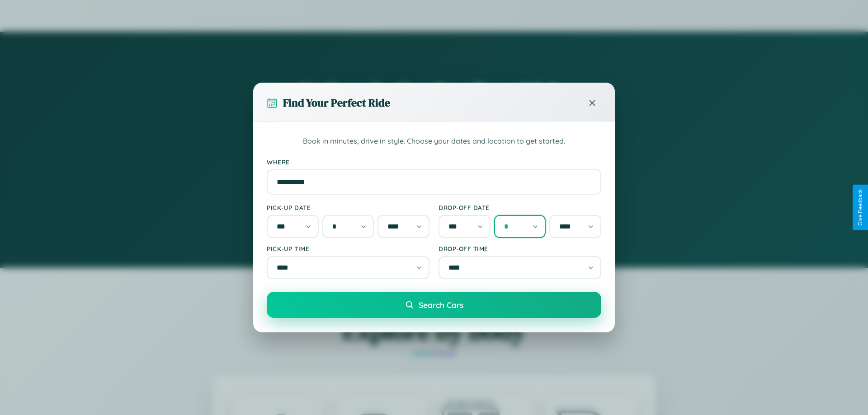  Describe the element at coordinates (434, 305) in the screenshot. I see `button: Search Cars` at that location.